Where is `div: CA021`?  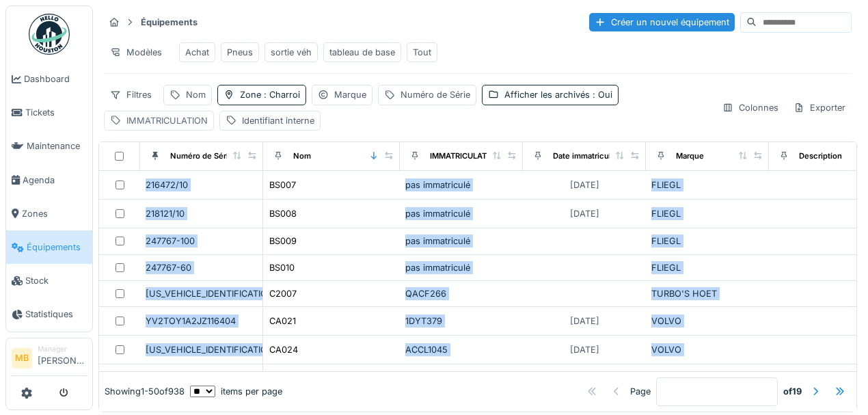 div: CA021 is located at coordinates (282, 321).